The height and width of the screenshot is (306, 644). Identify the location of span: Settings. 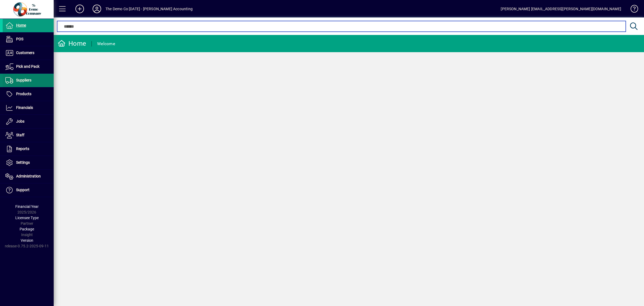
(23, 162).